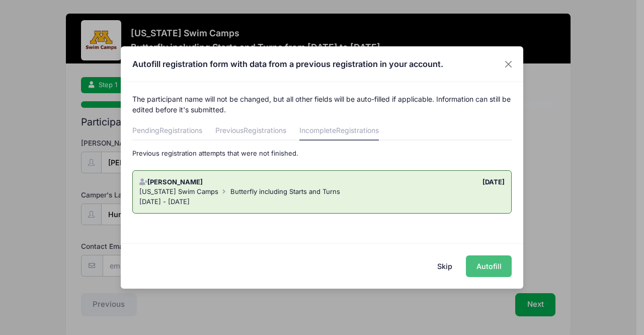 The height and width of the screenshot is (335, 644). What do you see at coordinates (287, 64) in the screenshot?
I see `h4: Autofill registration form with data from a previous registration in your account.` at bounding box center [287, 64].